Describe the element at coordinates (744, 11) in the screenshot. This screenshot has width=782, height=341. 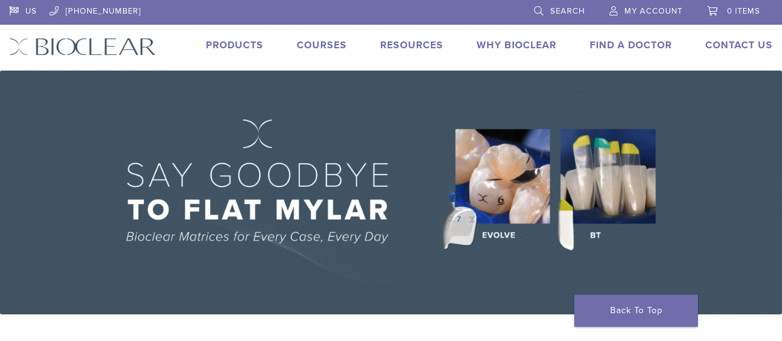
I see `span: 0 items` at that location.